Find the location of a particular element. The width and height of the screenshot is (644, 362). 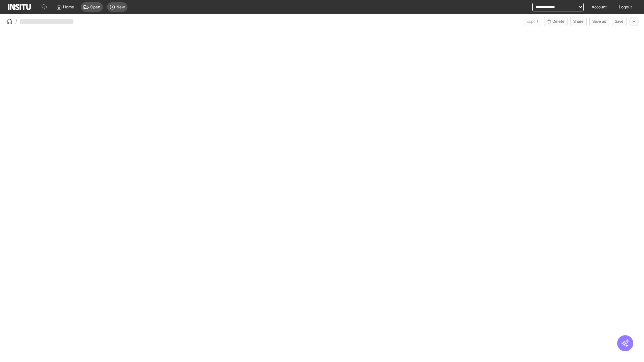

button: Share is located at coordinates (578, 22).